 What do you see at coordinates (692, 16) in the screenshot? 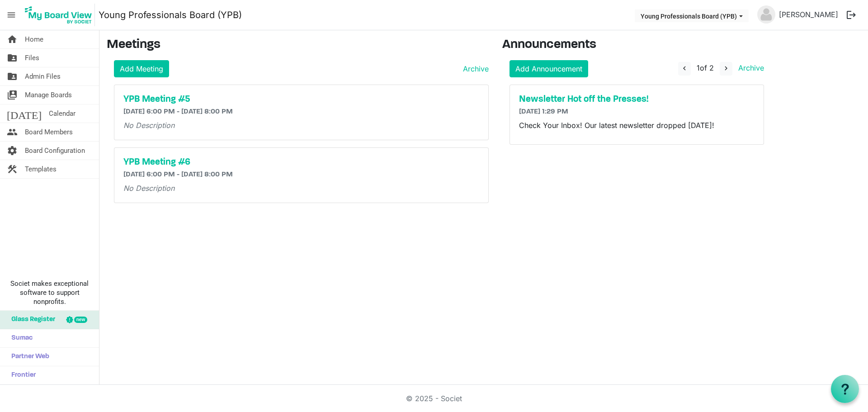
I see `button: Young Professionals Board (YPB) dropdownbutton` at bounding box center [692, 16].